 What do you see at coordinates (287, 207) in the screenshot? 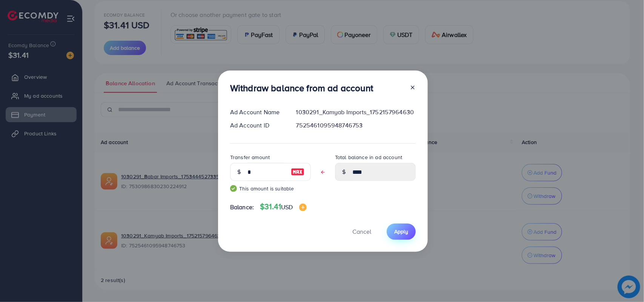
I see `span: USD` at bounding box center [287, 207].